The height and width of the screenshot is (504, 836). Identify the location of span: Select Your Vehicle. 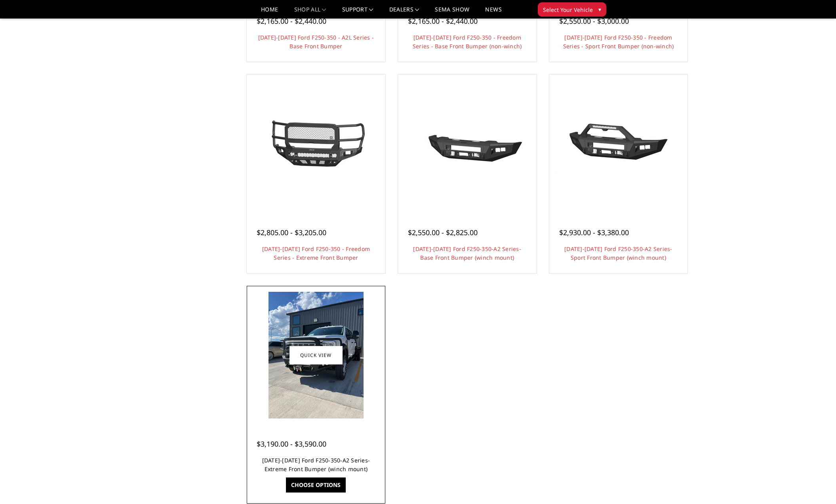
(568, 10).